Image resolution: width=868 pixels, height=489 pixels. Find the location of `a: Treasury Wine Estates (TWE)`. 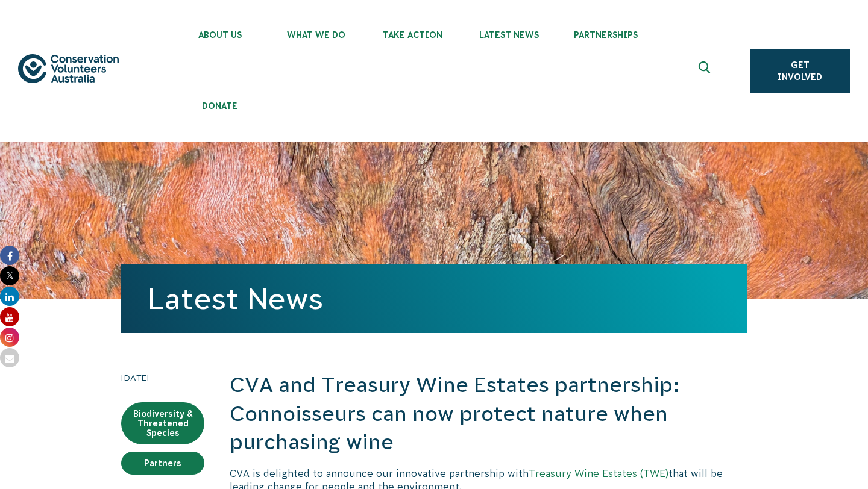

a: Treasury Wine Estates (TWE) is located at coordinates (598, 473).